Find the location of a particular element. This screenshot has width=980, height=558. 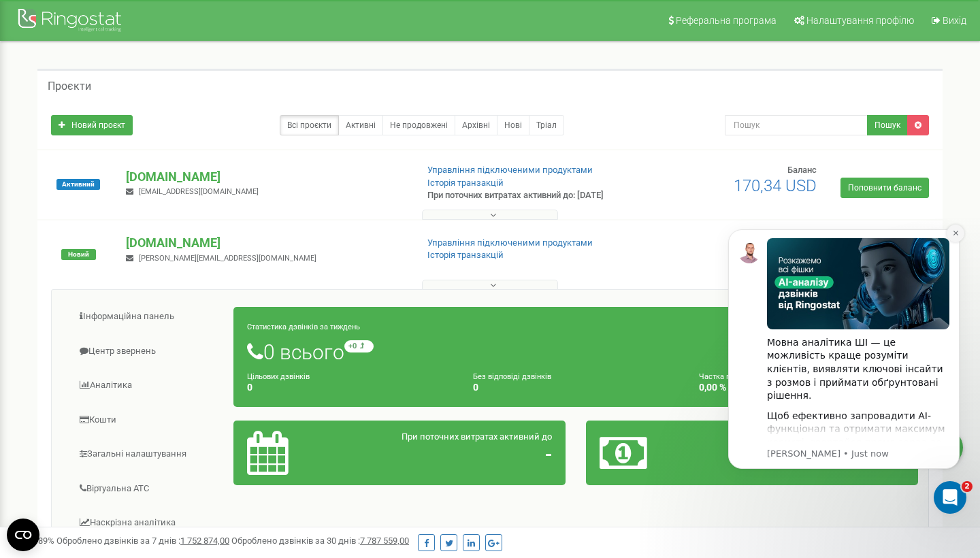

div: Щоб ефективно запровадити AI-функціонал та отримати максимум користі, звертайся прямо зараз до на... is located at coordinates (150, 228).